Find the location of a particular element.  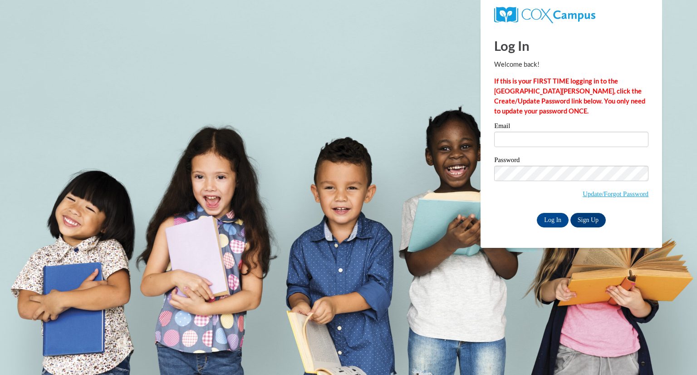

p: Welcome back! is located at coordinates (571, 64).